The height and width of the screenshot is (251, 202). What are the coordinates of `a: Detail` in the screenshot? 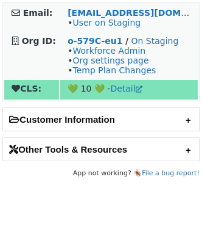 It's located at (126, 88).